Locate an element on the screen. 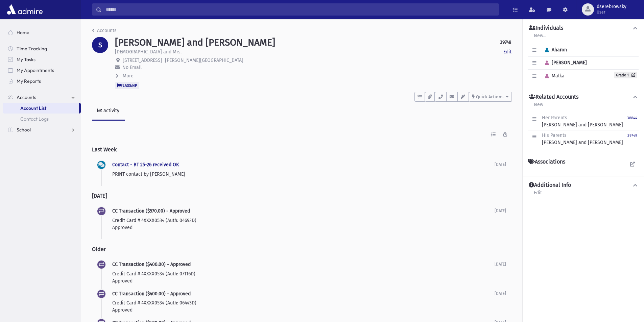  h4: Related Accounts is located at coordinates (554, 97).